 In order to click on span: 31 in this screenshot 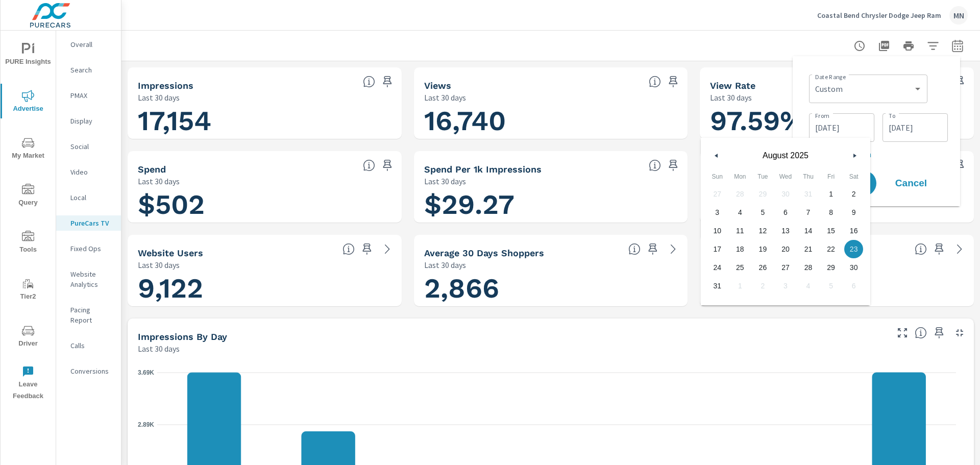, I will do `click(717, 285)`.